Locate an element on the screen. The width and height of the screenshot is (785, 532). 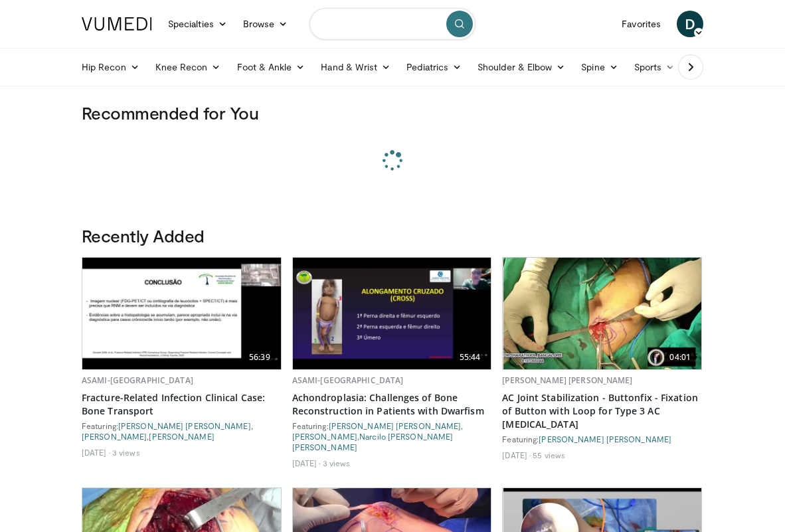
a: Achondroplasia: Challenges of Bone Reconstruction in Patients with Dwarfism is located at coordinates (392, 404).